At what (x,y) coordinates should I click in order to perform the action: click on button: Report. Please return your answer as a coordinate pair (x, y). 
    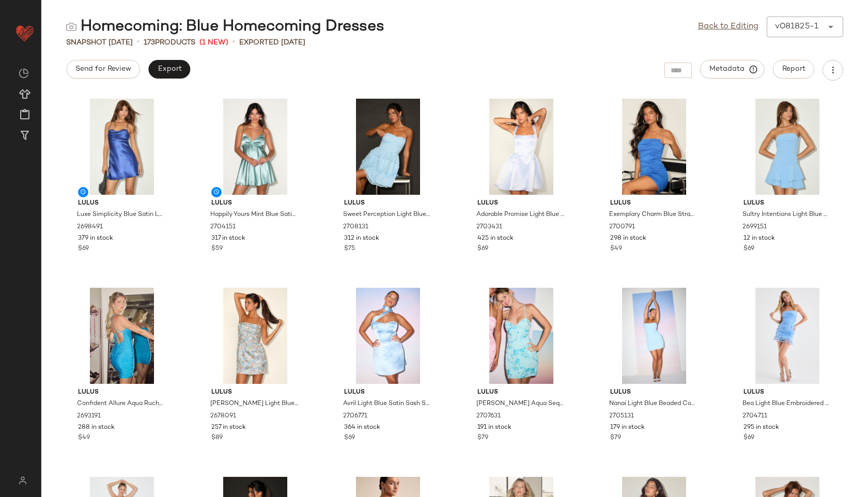
    Looking at the image, I should click on (794, 69).